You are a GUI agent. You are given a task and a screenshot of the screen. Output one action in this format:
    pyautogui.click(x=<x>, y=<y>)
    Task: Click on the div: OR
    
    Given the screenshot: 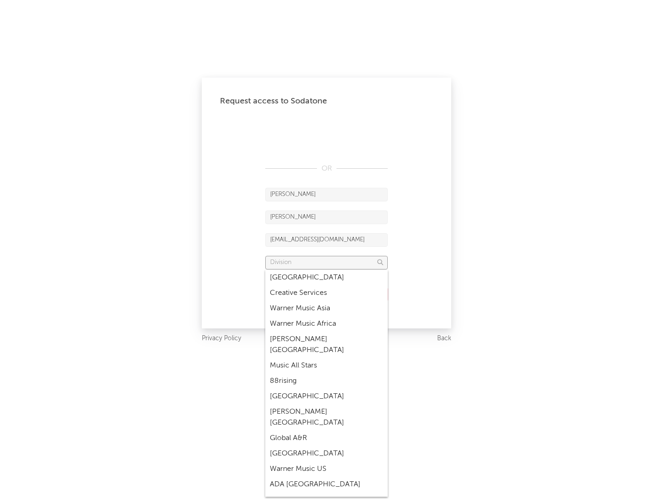 What is the action you would take?
    pyautogui.click(x=326, y=169)
    